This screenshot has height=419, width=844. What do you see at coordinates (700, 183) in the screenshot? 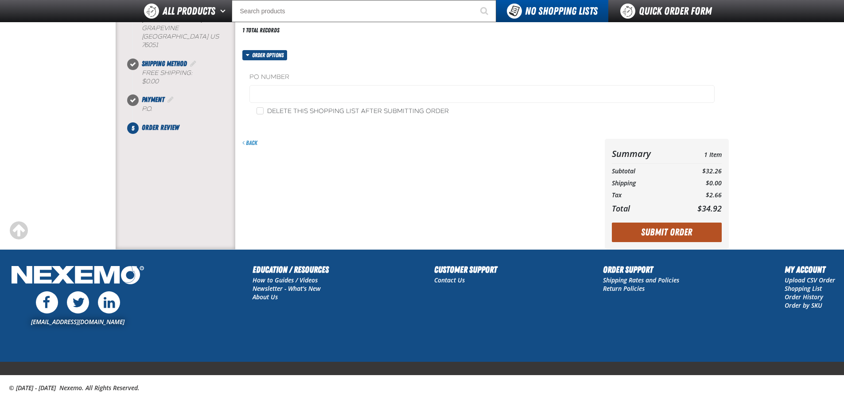
I see `td: $0.00` at bounding box center [700, 183].